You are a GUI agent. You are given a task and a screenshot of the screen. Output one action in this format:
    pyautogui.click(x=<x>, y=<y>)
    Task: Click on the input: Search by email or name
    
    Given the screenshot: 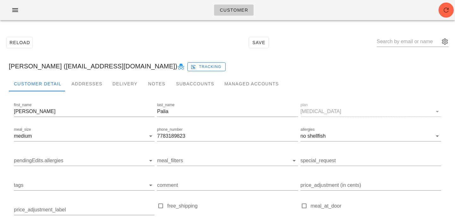 What is the action you would take?
    pyautogui.click(x=408, y=42)
    